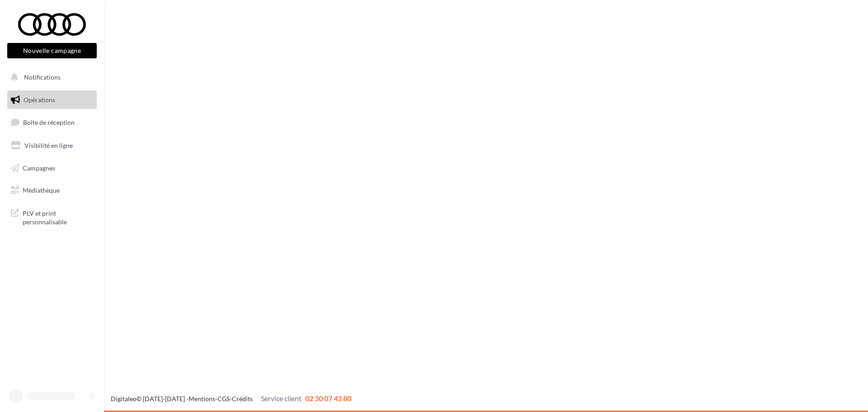 The height and width of the screenshot is (412, 868). I want to click on span: Campagnes, so click(39, 168).